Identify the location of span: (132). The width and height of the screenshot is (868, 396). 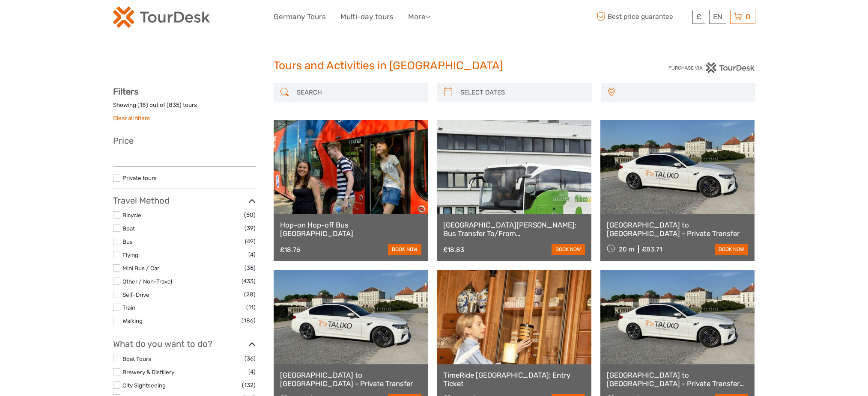
(249, 385).